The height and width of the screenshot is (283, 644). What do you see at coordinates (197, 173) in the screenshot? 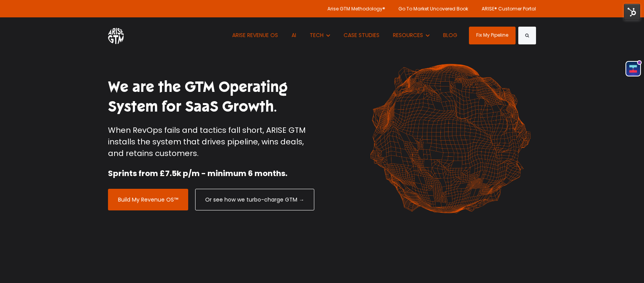
I see `strong: Sprints from £7.5k p/m - minimum 6 months.` at bounding box center [197, 173].